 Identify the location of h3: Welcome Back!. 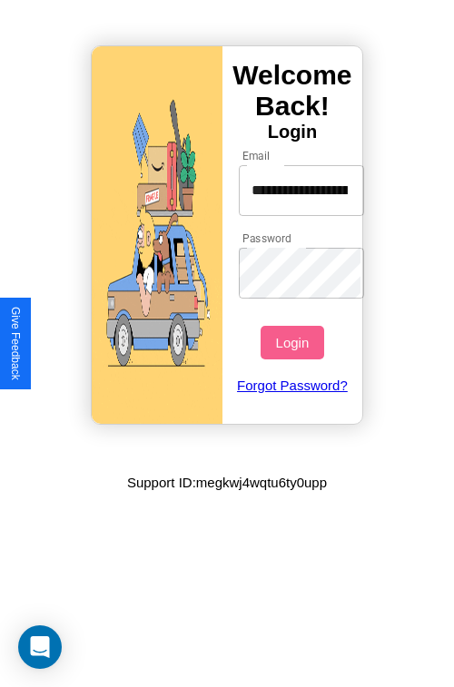
(292, 91).